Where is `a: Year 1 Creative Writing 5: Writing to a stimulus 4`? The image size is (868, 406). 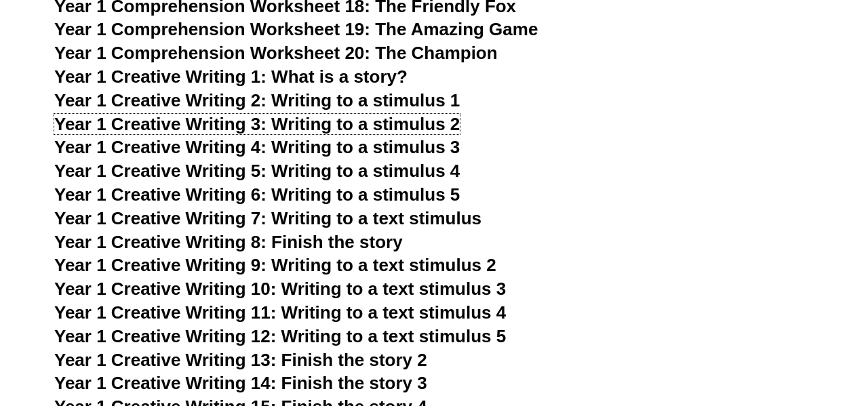 a: Year 1 Creative Writing 5: Writing to a stimulus 4 is located at coordinates (257, 171).